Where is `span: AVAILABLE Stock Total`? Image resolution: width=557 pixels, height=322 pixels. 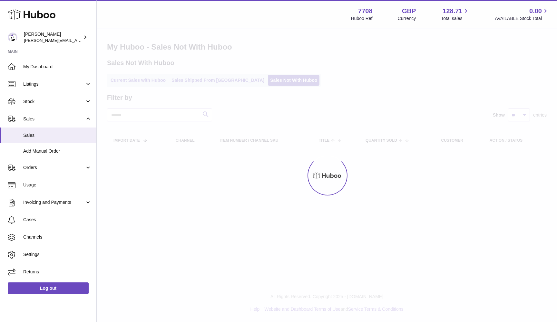
span: AVAILABLE Stock Total is located at coordinates (521, 18).